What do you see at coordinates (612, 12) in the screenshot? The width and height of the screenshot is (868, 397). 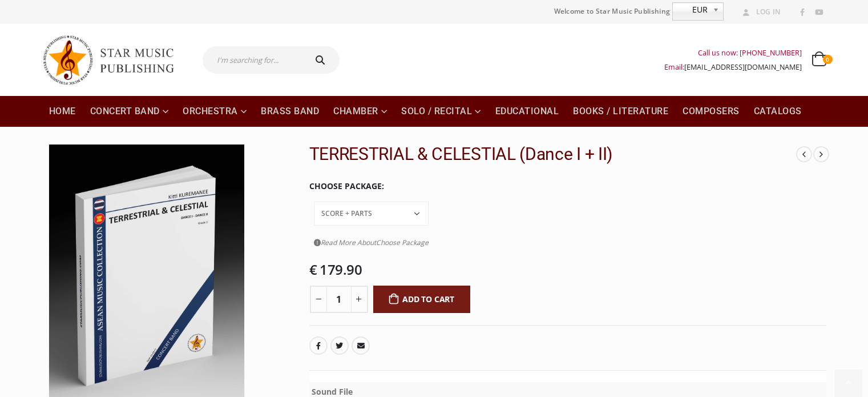 I see `span: Welcome to Star Music Publishing` at bounding box center [612, 12].